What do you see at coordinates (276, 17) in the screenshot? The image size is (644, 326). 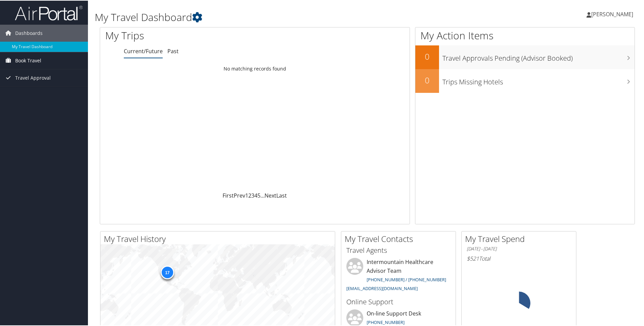 I see `h1: My Travel Dashboard` at bounding box center [276, 17].